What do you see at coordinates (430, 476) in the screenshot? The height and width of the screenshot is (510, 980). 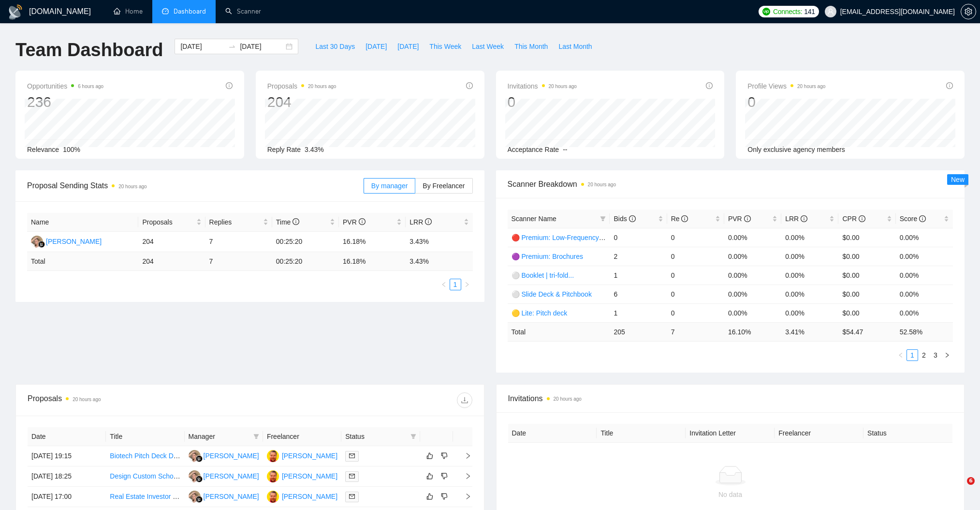 I see `span: like` at bounding box center [430, 476].